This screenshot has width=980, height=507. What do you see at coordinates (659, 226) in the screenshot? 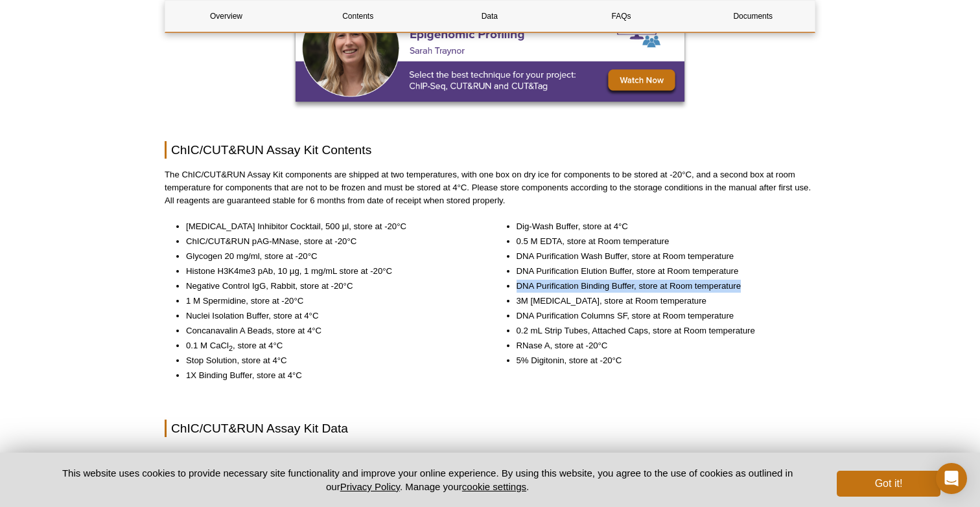
I see `li: Dig-Wash Buffer, store at 4°C` at bounding box center [659, 226].